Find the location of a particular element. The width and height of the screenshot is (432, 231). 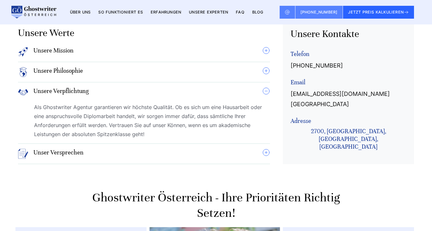

a: Erfahrungen is located at coordinates (166, 12).